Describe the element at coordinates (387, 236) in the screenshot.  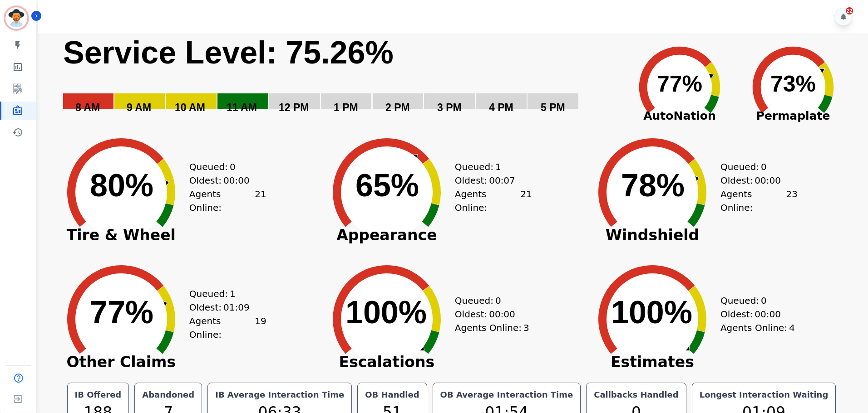
I see `span: Appearance` at that location.